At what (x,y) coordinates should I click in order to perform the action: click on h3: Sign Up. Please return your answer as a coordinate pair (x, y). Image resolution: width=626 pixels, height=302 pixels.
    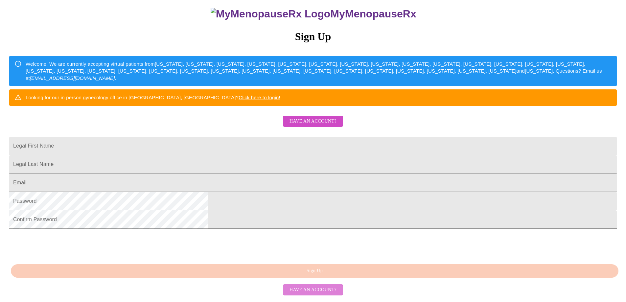
    Looking at the image, I should click on (313, 36).